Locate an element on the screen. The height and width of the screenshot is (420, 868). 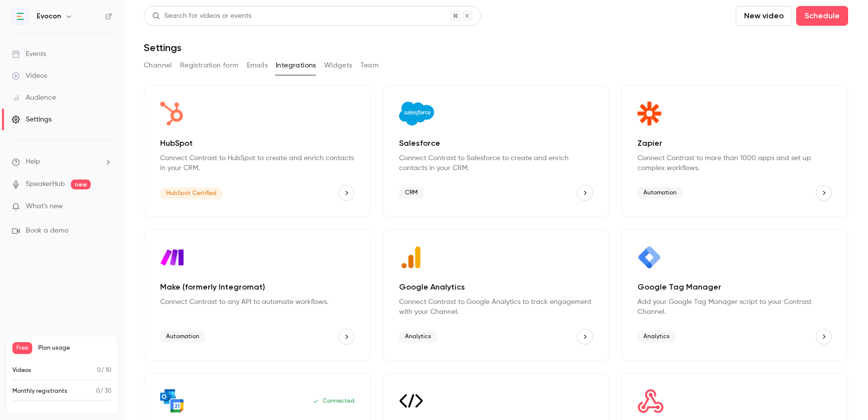
p: Connect Contrast to more than 1000 apps and set up complex workflows. is located at coordinates (735, 163).